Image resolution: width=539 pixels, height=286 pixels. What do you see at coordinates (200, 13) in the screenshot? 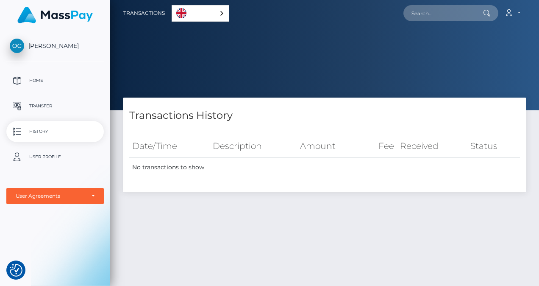
I see `div: Language` at bounding box center [200, 13].